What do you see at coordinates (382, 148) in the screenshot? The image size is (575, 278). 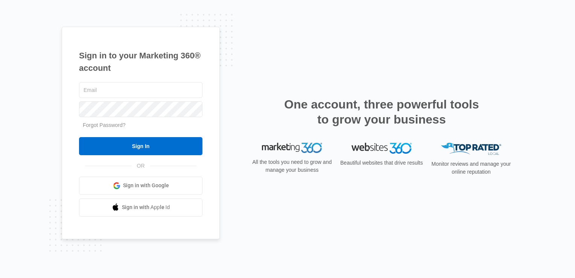 I see `img: Websites 360` at bounding box center [382, 148].